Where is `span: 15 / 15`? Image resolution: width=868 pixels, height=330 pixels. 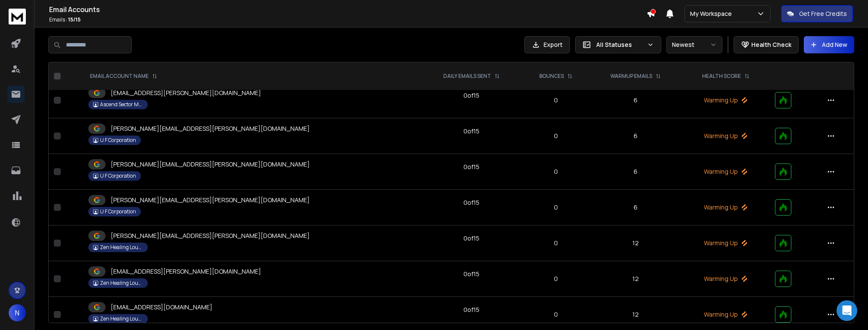
span: 15 / 15 is located at coordinates (74, 19).